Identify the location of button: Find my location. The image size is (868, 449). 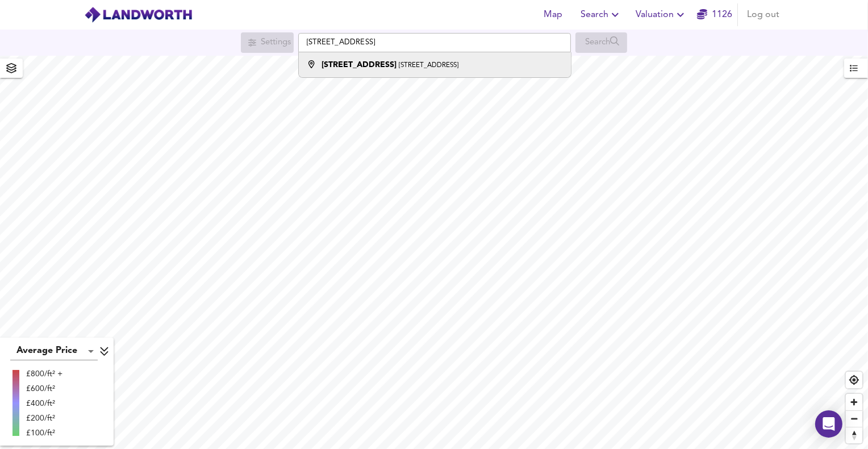
(854, 380).